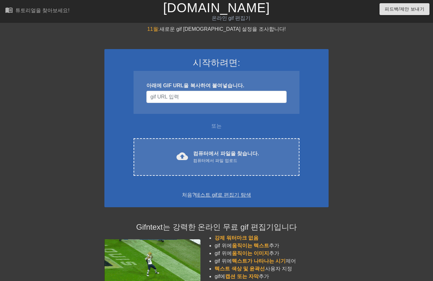  What do you see at coordinates (226, 153) in the screenshot?
I see `font: 컴퓨터에서 파일을 찾습니다.` at bounding box center [226, 153].